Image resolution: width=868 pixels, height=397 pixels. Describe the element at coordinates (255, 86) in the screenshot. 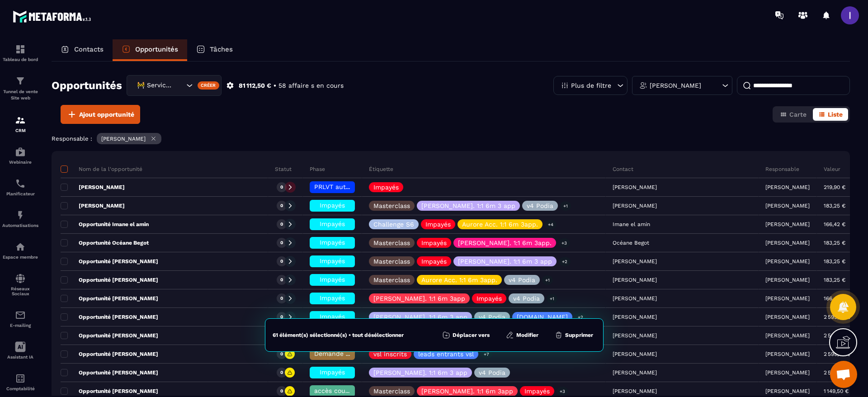

I see `p: 81 112,50 €` at that location.